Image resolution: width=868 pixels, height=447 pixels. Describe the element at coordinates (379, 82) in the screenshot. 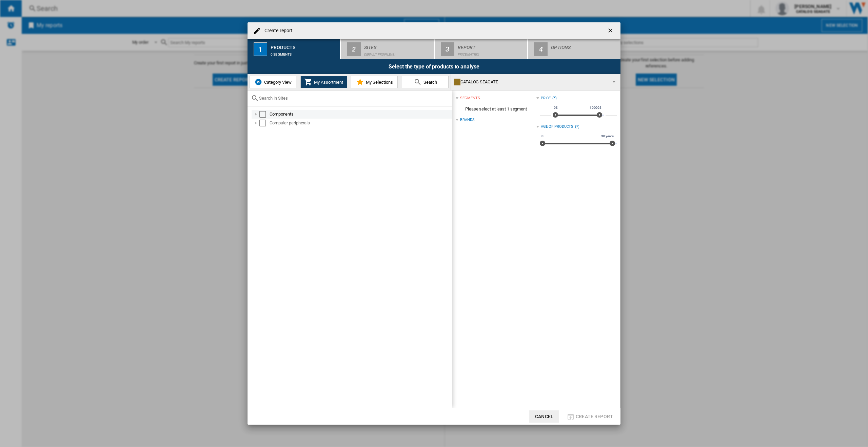

I see `span: My Selections` at that location.